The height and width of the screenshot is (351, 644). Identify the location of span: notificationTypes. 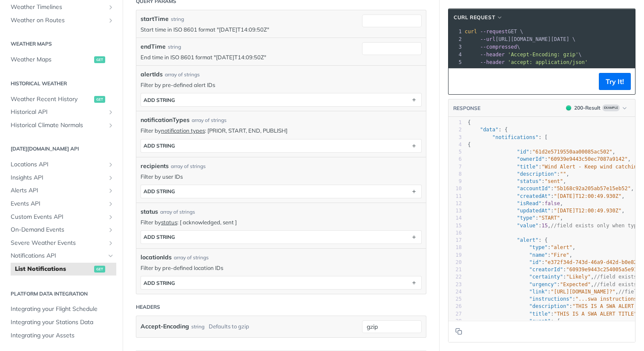
(165, 120).